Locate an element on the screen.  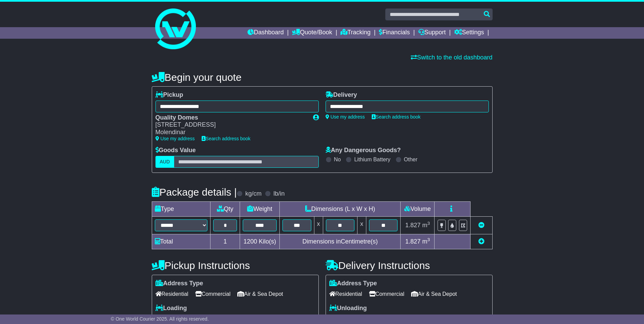
label: Any Dangerous Goods? is located at coordinates (363, 150).